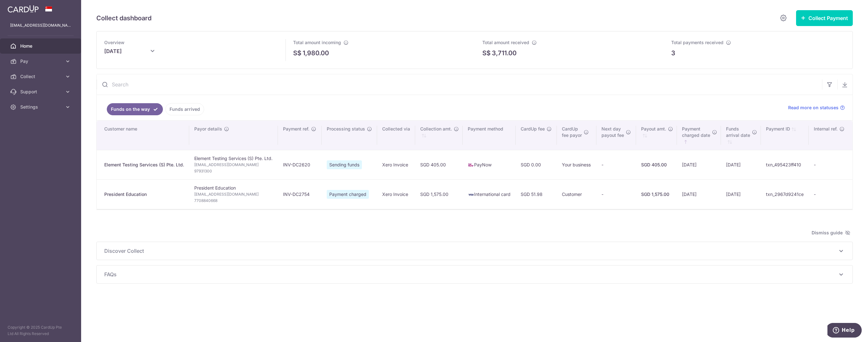  I want to click on span: Collect, so click(41, 77).